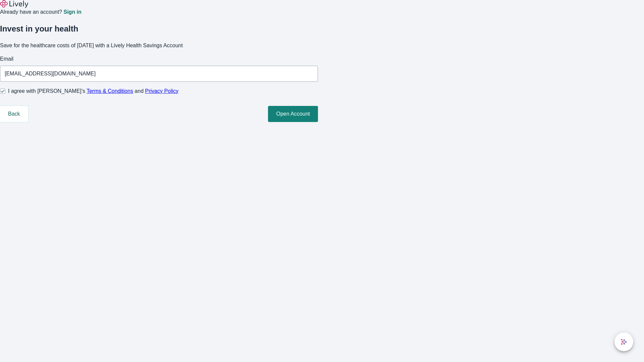 This screenshot has height=362, width=644. What do you see at coordinates (624, 342) in the screenshot?
I see `svg: Lively AI Assistant` at bounding box center [624, 342].